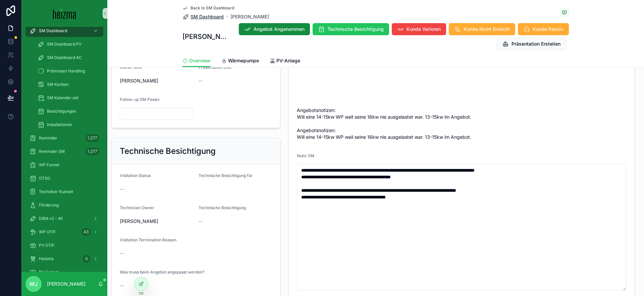 Image resolution: width=644 pixels, height=296 pixels. What do you see at coordinates (68, 44) in the screenshot?
I see `a: SM Dashboard PV` at bounding box center [68, 44].